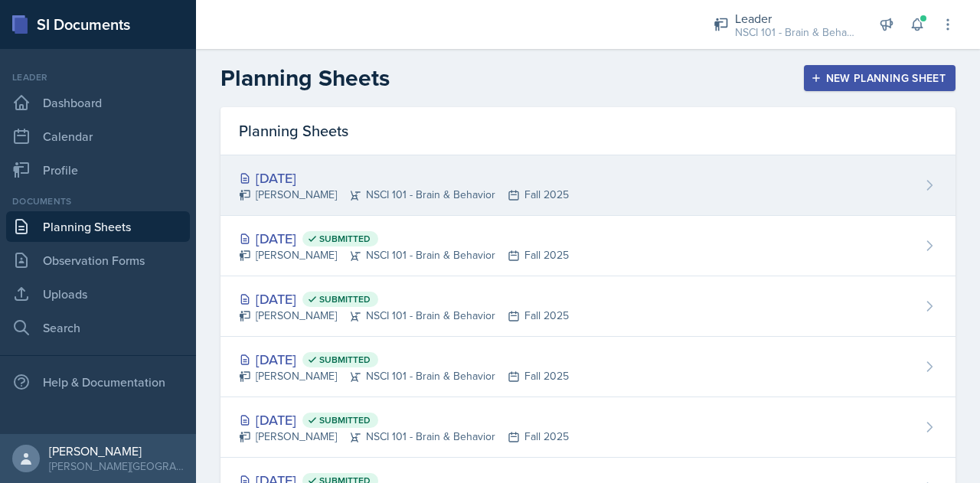 The width and height of the screenshot is (980, 483). Describe the element at coordinates (305, 78) in the screenshot. I see `h2: Planning Sheets` at that location.